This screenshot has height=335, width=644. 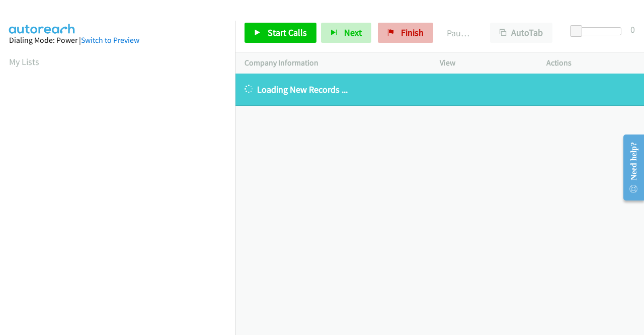 What do you see at coordinates (110, 40) in the screenshot?
I see `a: Switch to Preview` at bounding box center [110, 40].